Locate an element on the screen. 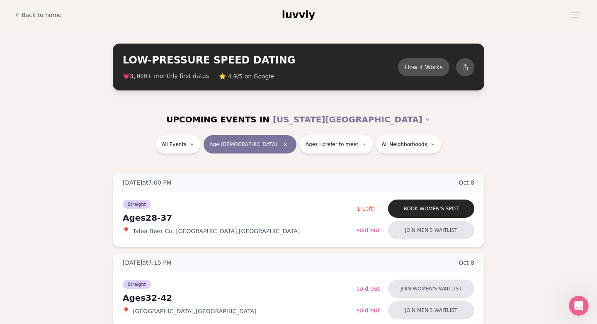  span: 3,000 is located at coordinates (138, 76).